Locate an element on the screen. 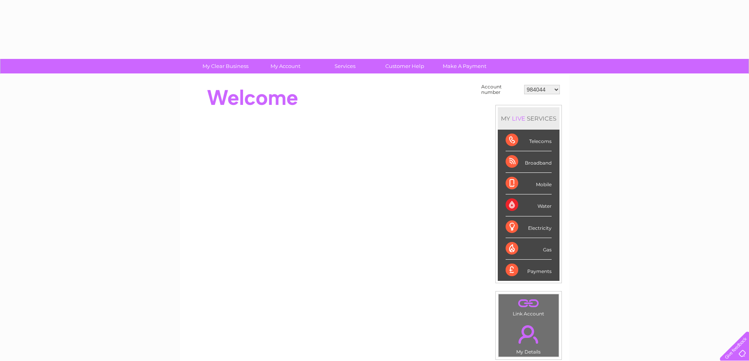 Image resolution: width=749 pixels, height=361 pixels. div: Payments is located at coordinates (528, 270).